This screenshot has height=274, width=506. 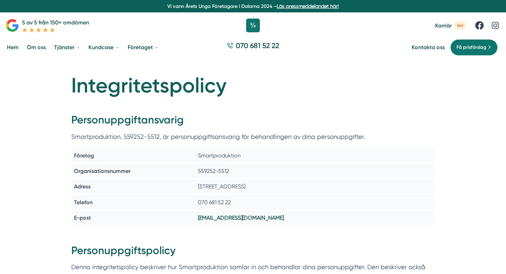 What do you see at coordinates (104, 47) in the screenshot?
I see `a: Kundcase` at bounding box center [104, 47].